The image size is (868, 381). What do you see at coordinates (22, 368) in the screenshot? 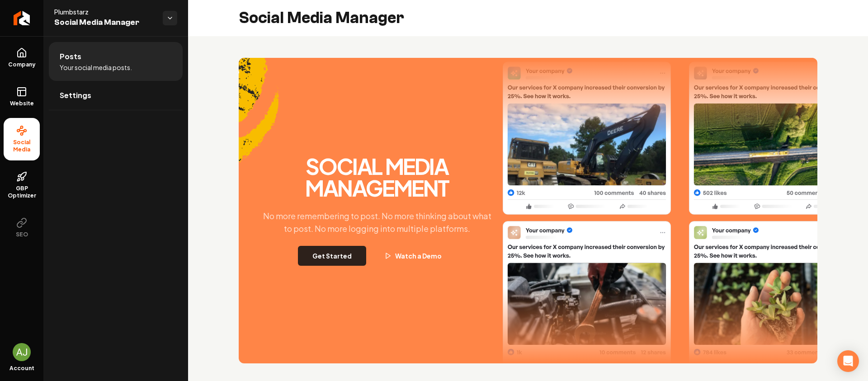
I see `span: Account` at bounding box center [22, 368].